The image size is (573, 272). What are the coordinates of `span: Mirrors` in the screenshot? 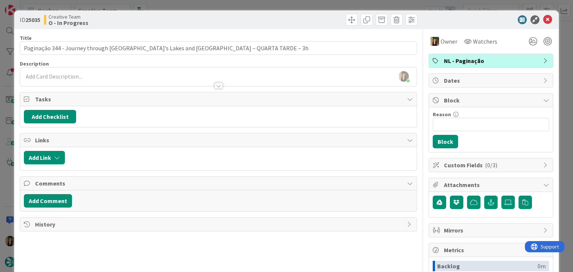 It's located at (492, 231).